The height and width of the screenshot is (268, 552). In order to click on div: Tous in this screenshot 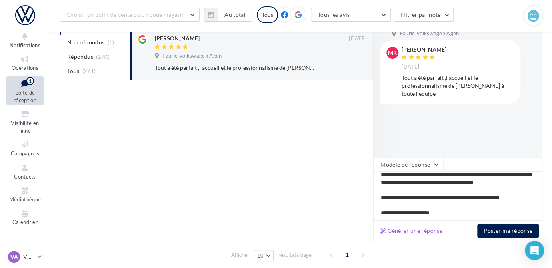, I will do `click(267, 15)`.